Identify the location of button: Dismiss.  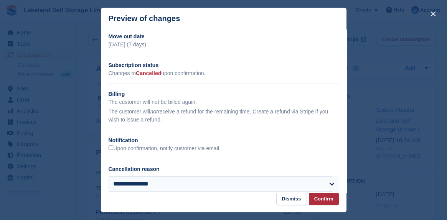
(291, 199).